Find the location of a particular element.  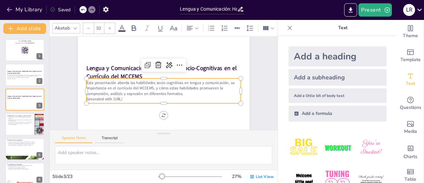

div: Column Count is located at coordinates (268, 28).